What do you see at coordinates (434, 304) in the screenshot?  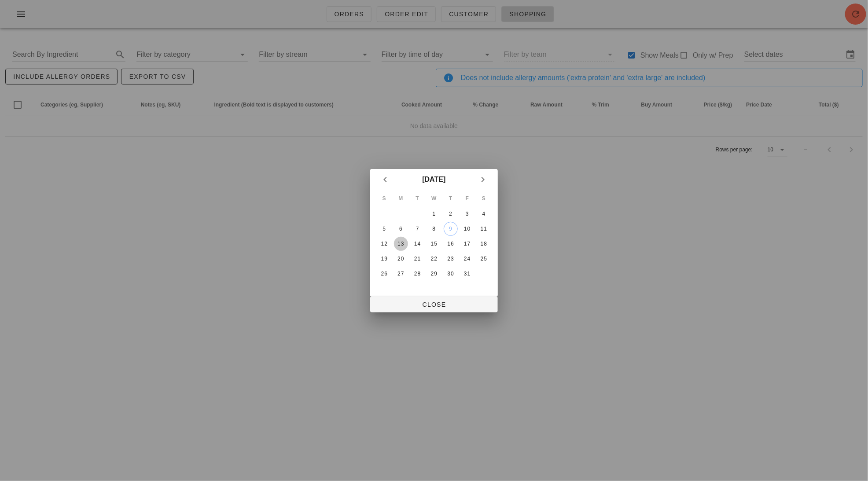 I see `button: Close` at bounding box center [434, 304].